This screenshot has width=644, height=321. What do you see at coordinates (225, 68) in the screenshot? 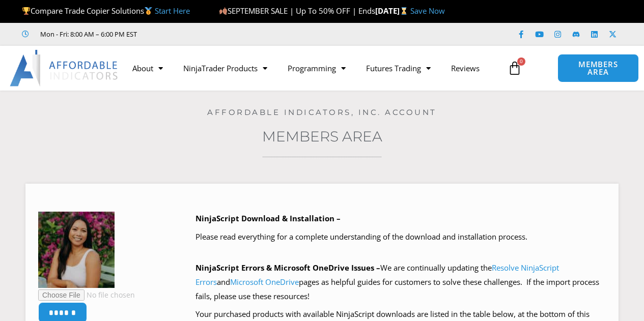
I see `a: NinjaTrader Products` at bounding box center [225, 68].